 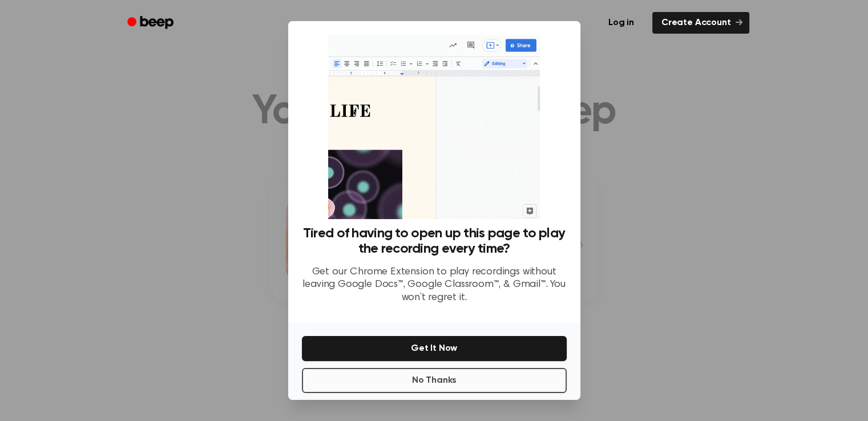 What do you see at coordinates (434, 241) in the screenshot?
I see `h3: Tired of having to open up this page to play the recording every time?` at bounding box center [434, 241].